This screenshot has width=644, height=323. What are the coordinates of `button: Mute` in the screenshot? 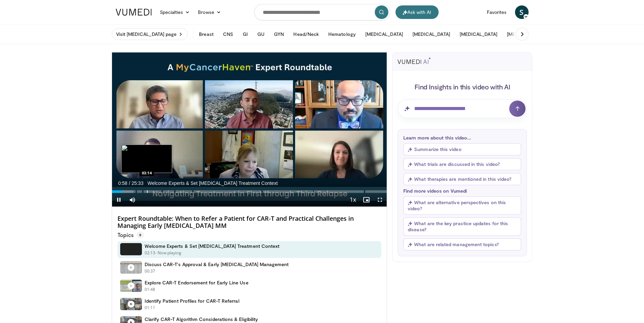 It's located at (132, 200).